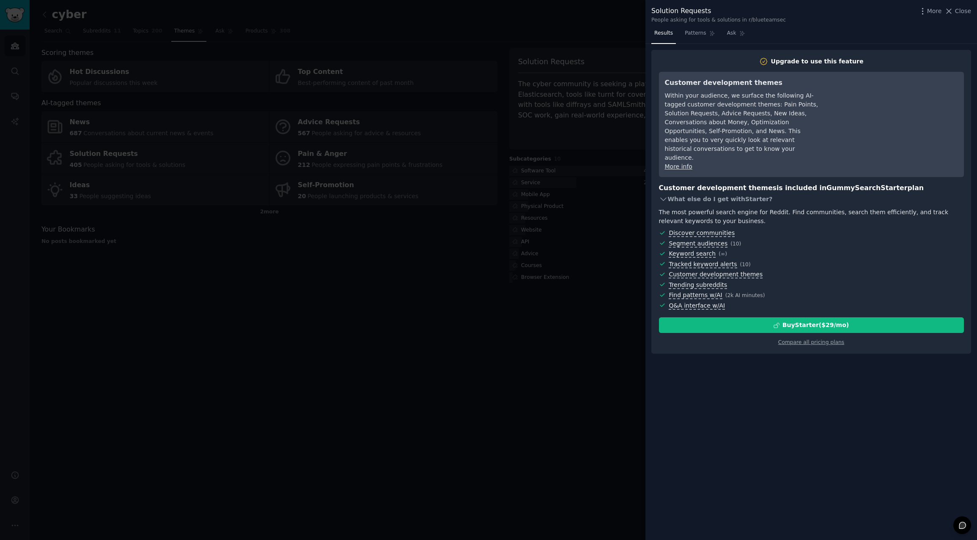 The height and width of the screenshot is (540, 977). I want to click on span: Segment audiences, so click(698, 244).